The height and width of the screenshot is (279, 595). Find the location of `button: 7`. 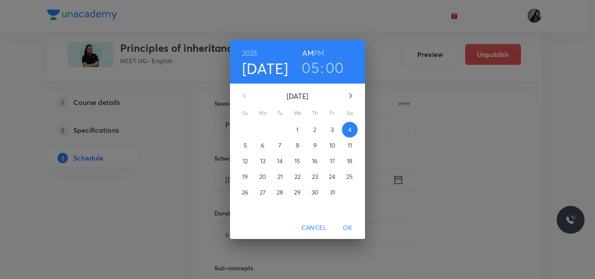

button: 7 is located at coordinates (280, 146).